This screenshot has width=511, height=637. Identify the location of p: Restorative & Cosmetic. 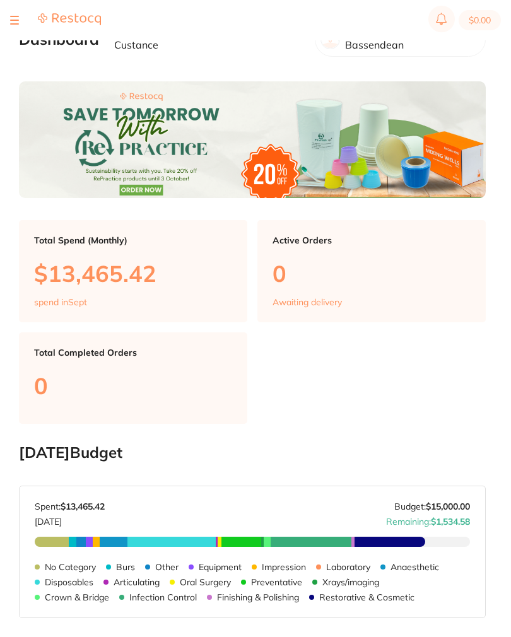
(367, 597).